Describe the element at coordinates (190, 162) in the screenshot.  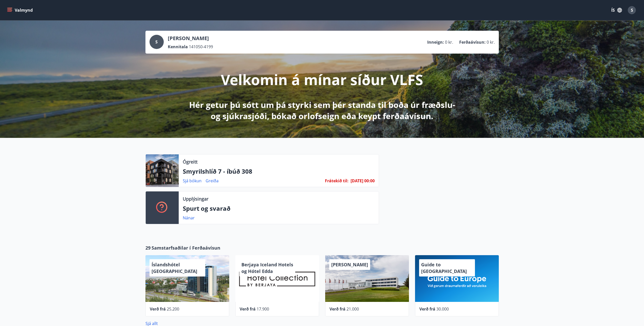
I see `p: Ógreitt` at that location.